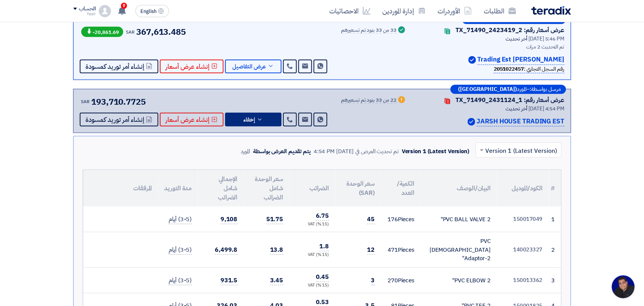  Describe the element at coordinates (393, 281) in the screenshot. I see `span: 270` at that location.